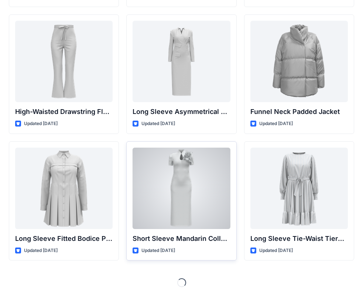 The width and height of the screenshot is (363, 296). I want to click on a: Funnel Neck Padded Jacket, so click(299, 61).